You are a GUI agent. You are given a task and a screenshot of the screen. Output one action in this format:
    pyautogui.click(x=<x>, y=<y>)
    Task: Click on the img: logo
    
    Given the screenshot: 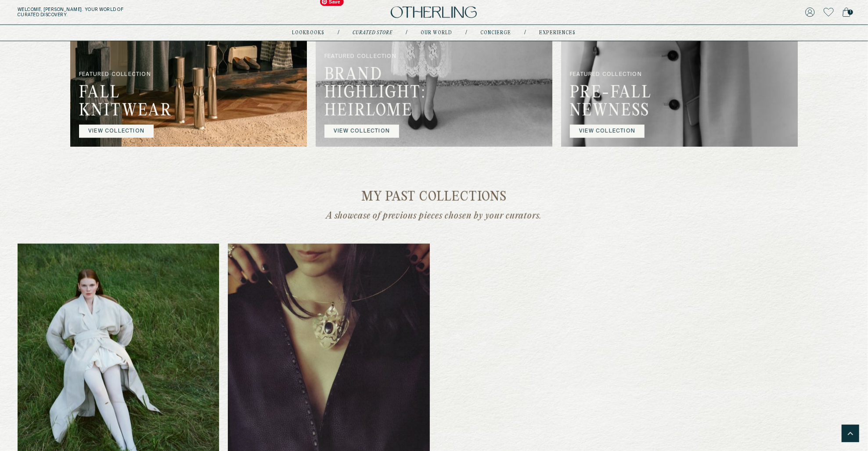 What is the action you would take?
    pyautogui.click(x=434, y=13)
    